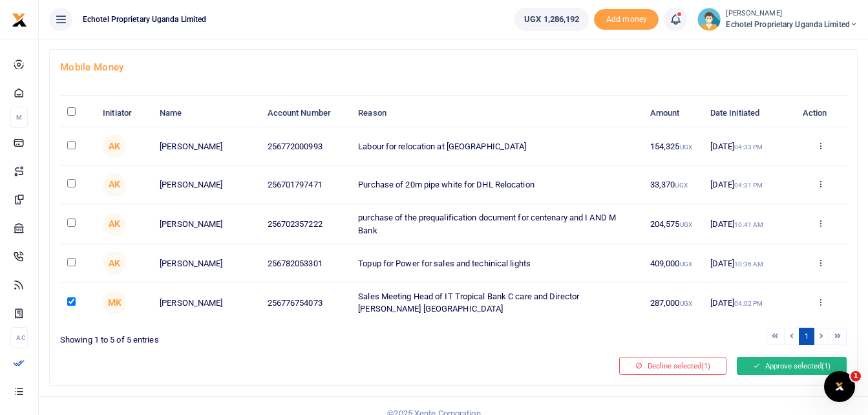 The height and width of the screenshot is (415, 868). Describe the element at coordinates (627, 19) in the screenshot. I see `li: Toup your wallet` at that location.